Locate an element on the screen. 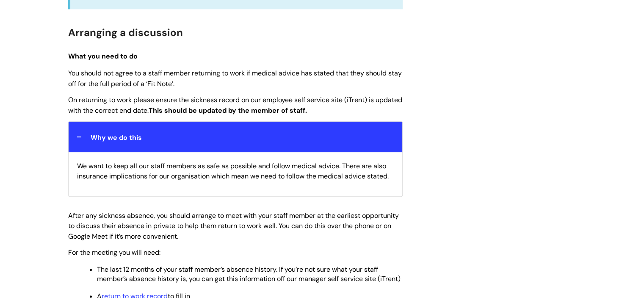 Image resolution: width=644 pixels, height=298 pixels. span: Why we do this is located at coordinates (116, 138).